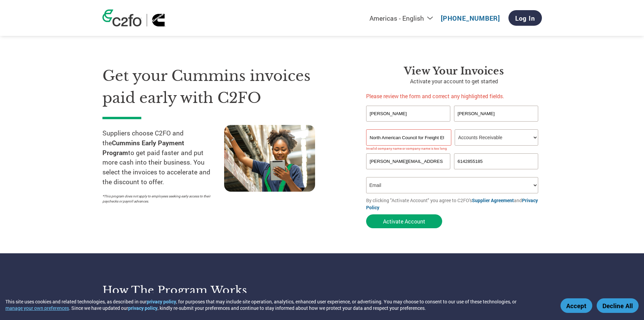  I want to click on h3: How the program works, so click(208, 290).